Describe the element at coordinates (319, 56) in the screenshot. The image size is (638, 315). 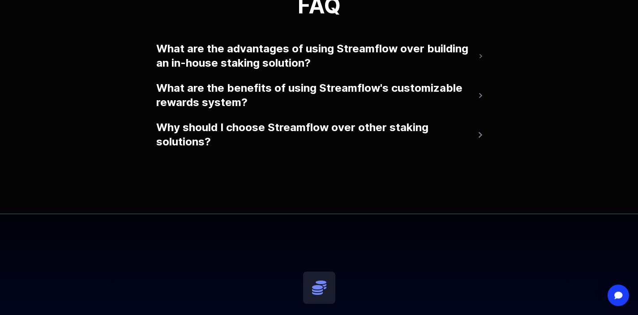
I see `button: What are the advantages of using Streamflow over building an in-house staking solution?` at that location.